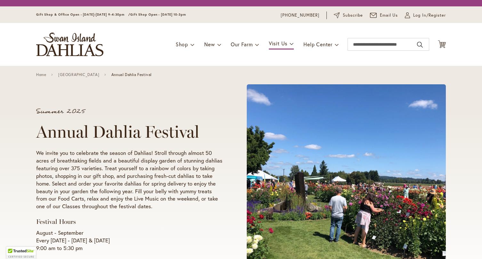 Image resolution: width=482 pixels, height=259 pixels. Describe the element at coordinates (389, 15) in the screenshot. I see `span: Email Us` at that location.